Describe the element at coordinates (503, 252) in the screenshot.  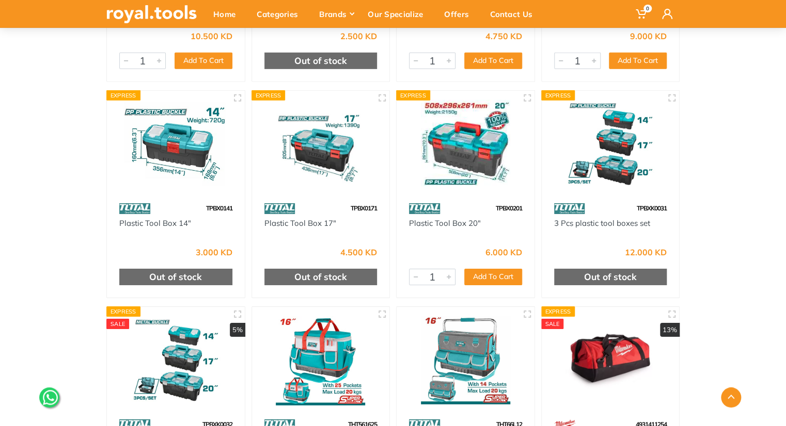
I see `div: 6.000 KD` at that location.